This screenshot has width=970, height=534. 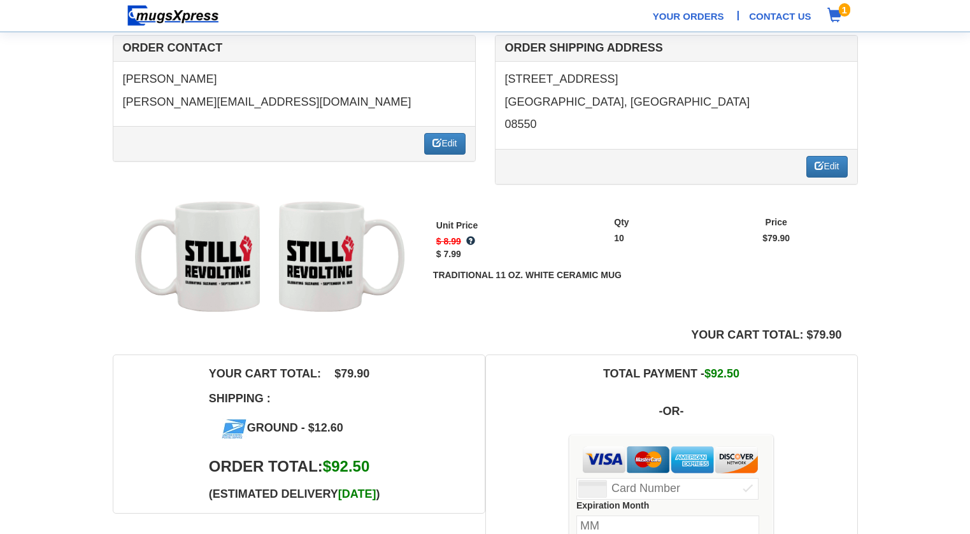 I want to click on img: usps_icon.jpg, so click(x=234, y=429).